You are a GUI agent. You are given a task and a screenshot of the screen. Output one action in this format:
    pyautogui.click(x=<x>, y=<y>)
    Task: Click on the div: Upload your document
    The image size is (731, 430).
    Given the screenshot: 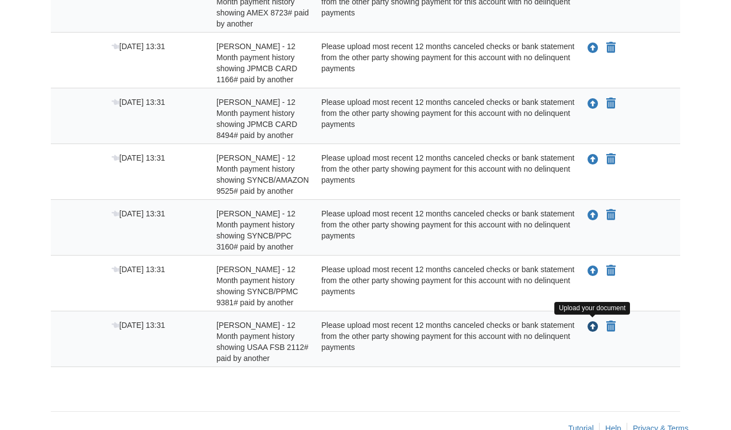 What is the action you would take?
    pyautogui.click(x=592, y=308)
    